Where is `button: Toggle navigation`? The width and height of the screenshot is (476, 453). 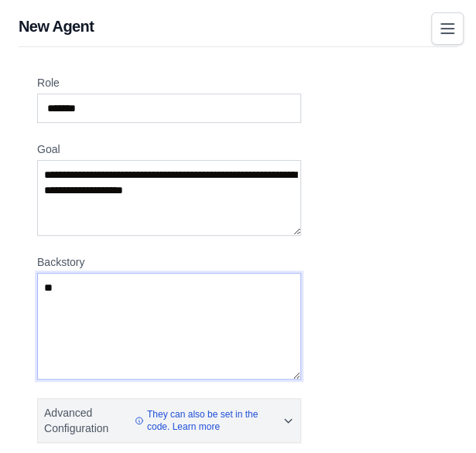
button: Toggle navigation is located at coordinates (447, 29).